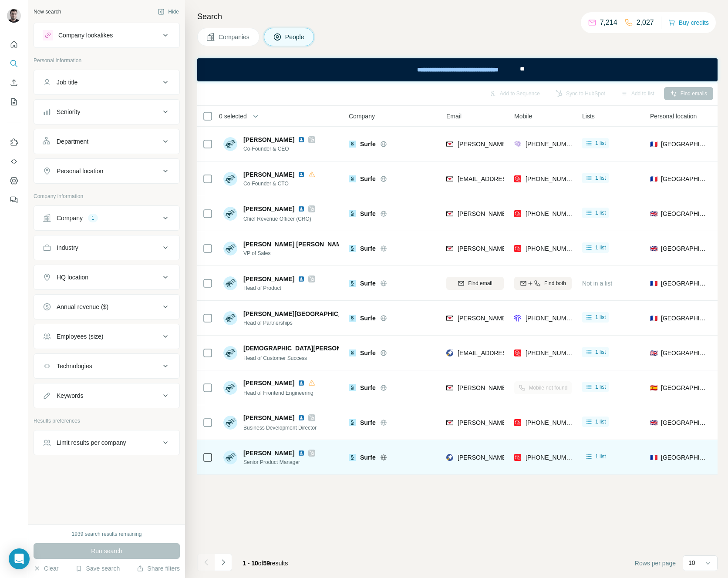 The width and height of the screenshot is (728, 578). I want to click on img: provider forager logo, so click(518, 318).